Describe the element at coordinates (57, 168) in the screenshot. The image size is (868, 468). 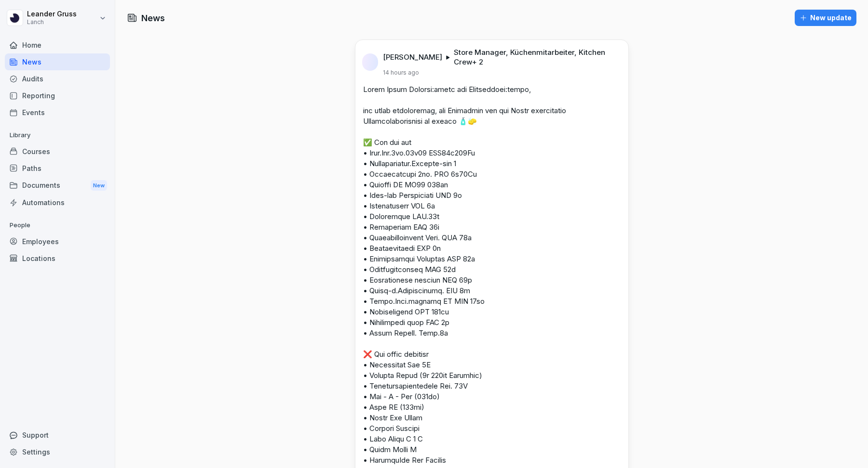
I see `a: Paths` at that location.